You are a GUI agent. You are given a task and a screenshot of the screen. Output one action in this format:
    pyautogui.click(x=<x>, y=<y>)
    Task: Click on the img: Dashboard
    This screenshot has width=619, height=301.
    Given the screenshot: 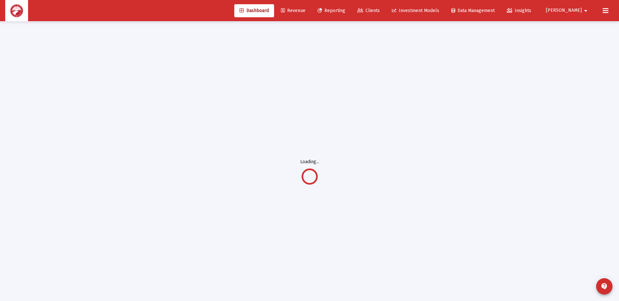 What is the action you would take?
    pyautogui.click(x=17, y=11)
    